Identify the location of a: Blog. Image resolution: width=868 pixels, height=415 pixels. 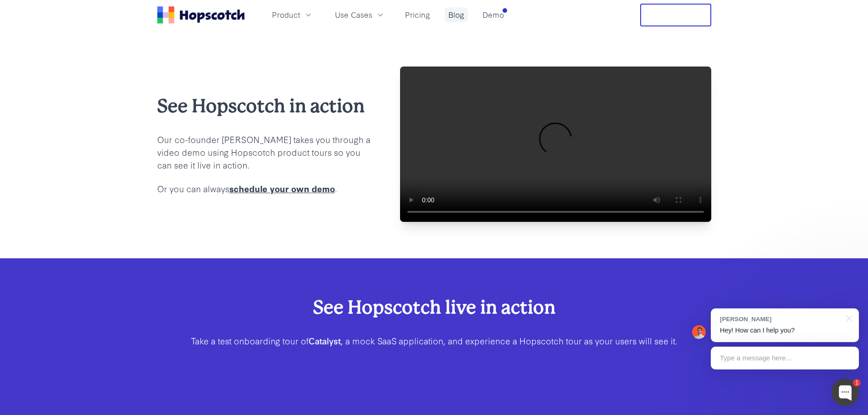
(456, 15).